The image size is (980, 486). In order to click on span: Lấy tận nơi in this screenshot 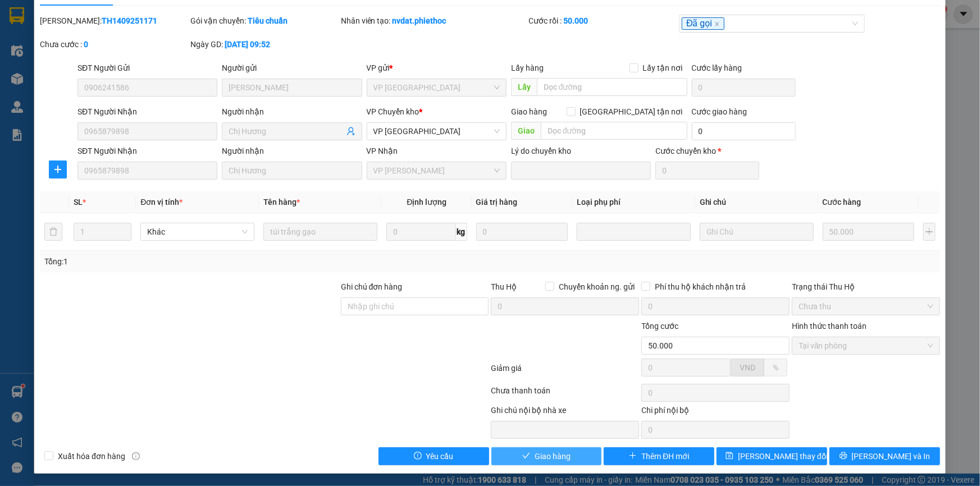, I will do `click(663, 68)`.